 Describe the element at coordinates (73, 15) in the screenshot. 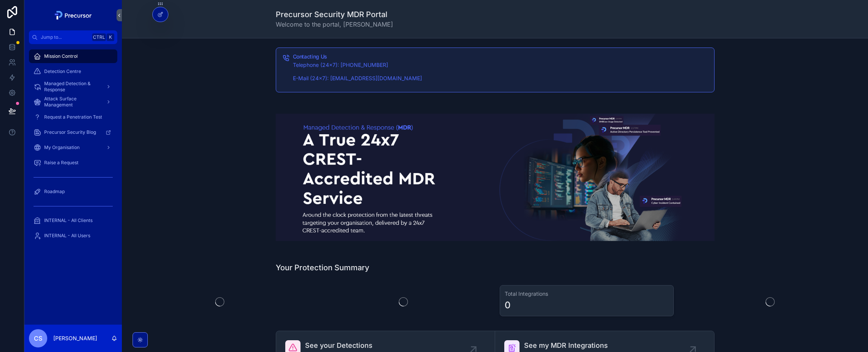

I see `img: App logo` at that location.